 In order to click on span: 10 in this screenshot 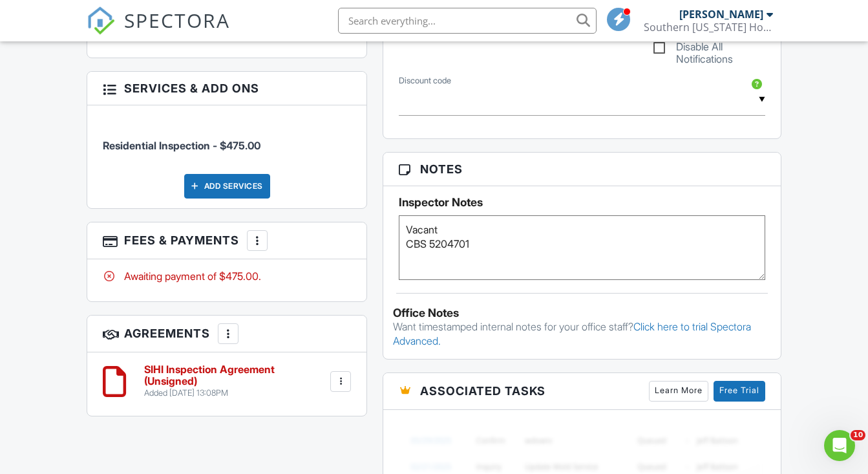, I will do `click(857, 435)`.